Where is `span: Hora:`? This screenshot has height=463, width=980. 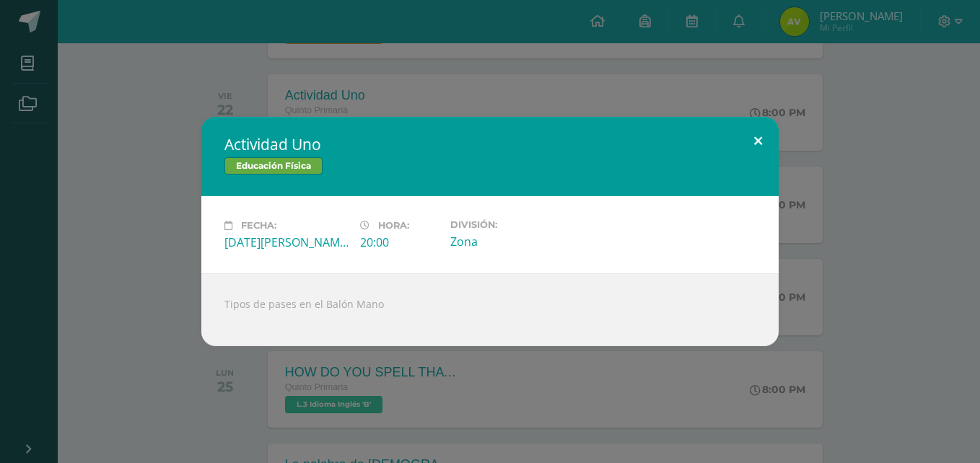
span: Hora: is located at coordinates (393, 225).